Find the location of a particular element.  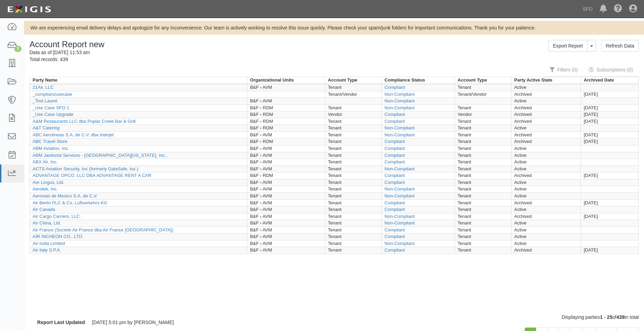

a: Air Berlin PLC & Co. Luftverkehrs KG is located at coordinates (70, 203).